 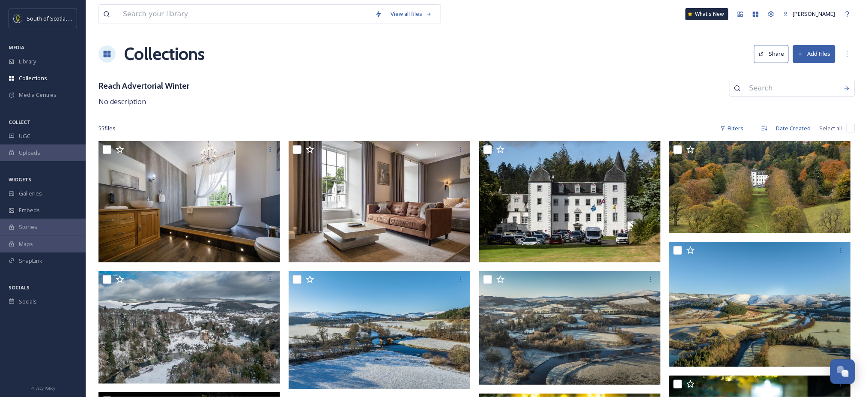 What do you see at coordinates (43, 388) in the screenshot?
I see `a: Privacy Policy` at bounding box center [43, 388].